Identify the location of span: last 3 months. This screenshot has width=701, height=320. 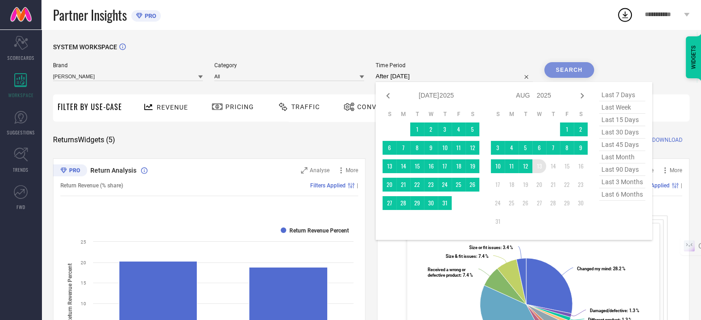
(622, 182).